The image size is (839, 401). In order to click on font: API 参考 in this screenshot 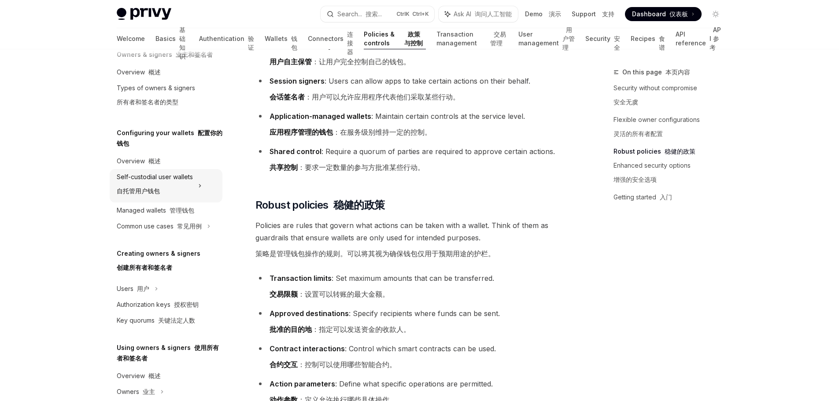, I will do `click(715, 38)`.